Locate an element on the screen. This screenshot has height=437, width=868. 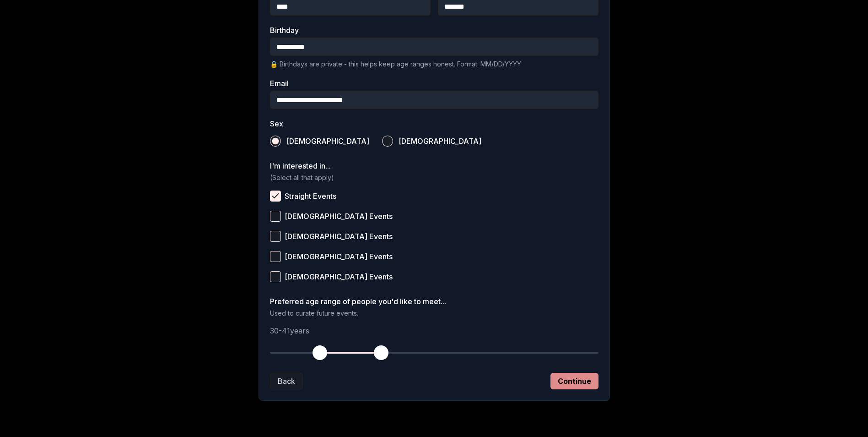
label: Email is located at coordinates (434, 83).